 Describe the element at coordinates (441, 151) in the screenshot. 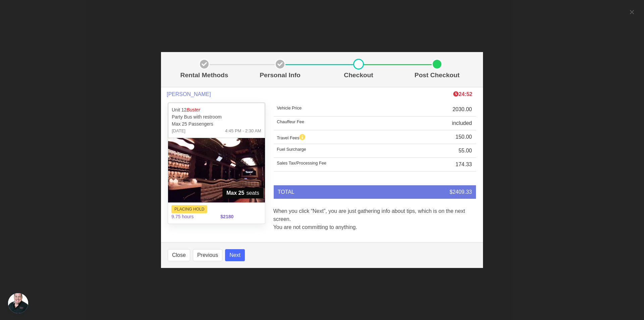

I see `td: 55.00` at that location.